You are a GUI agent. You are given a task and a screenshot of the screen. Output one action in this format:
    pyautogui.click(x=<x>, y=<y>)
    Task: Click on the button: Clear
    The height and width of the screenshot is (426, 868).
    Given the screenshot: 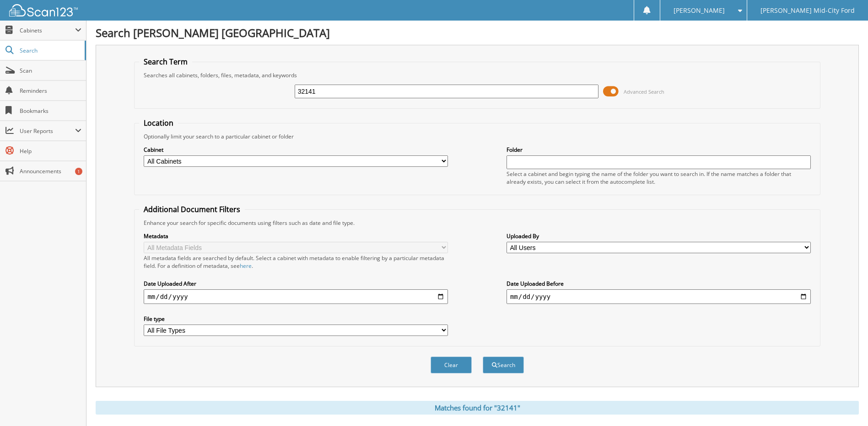 What is the action you would take?
    pyautogui.click(x=451, y=365)
    